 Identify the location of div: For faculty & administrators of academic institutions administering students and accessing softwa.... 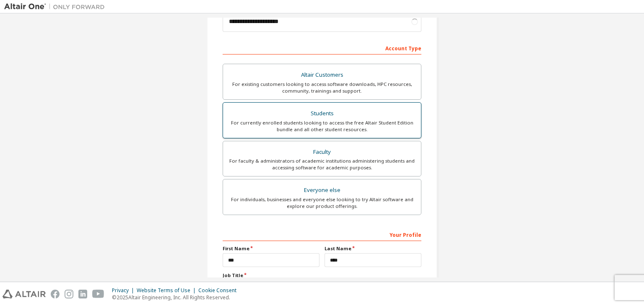
(322, 164).